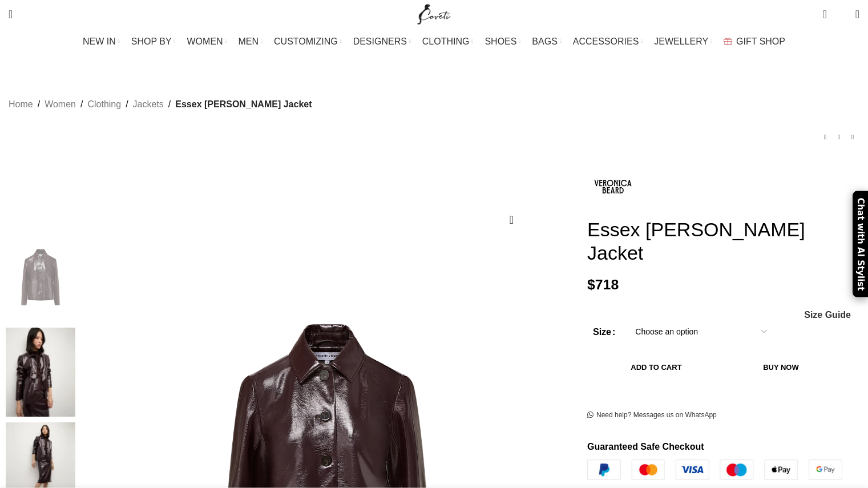  Describe the element at coordinates (307, 41) in the screenshot. I see `a: CUSTOMIZING` at that location.